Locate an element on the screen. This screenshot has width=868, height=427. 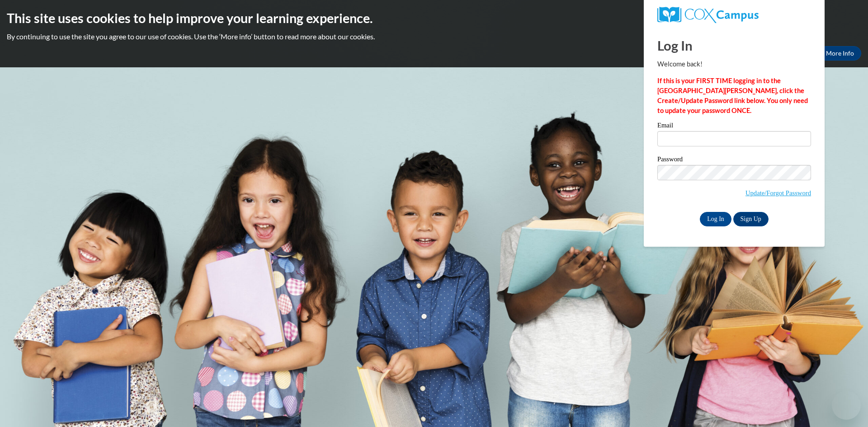
input: Log In is located at coordinates (716, 219).